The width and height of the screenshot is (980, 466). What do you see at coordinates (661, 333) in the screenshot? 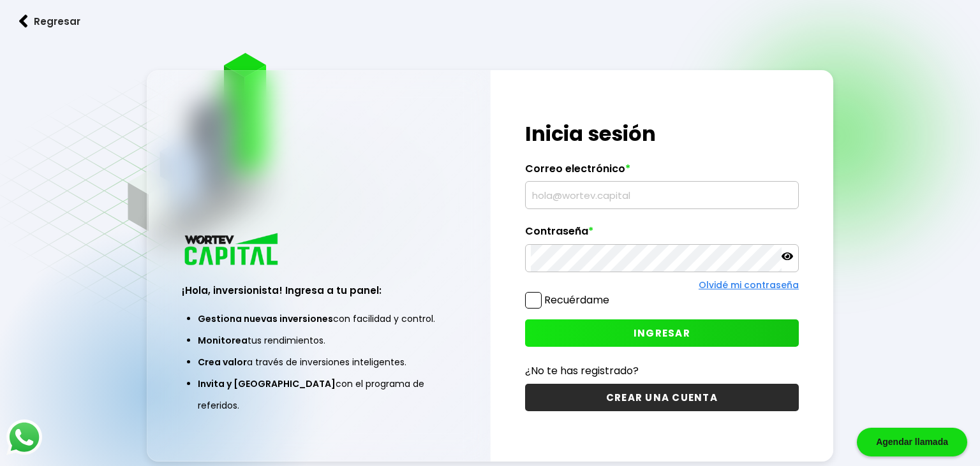
I see `button: INGRESAR` at bounding box center [661, 333].